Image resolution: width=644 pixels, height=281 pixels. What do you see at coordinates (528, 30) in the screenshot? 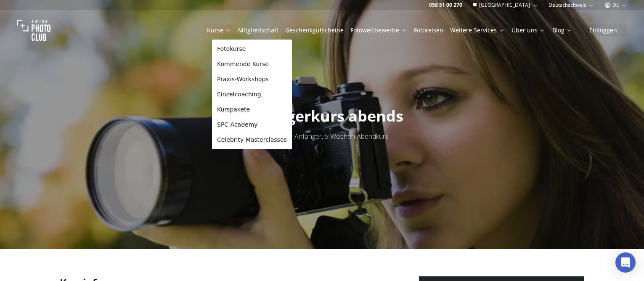
I see `a: Über uns` at bounding box center [528, 30].